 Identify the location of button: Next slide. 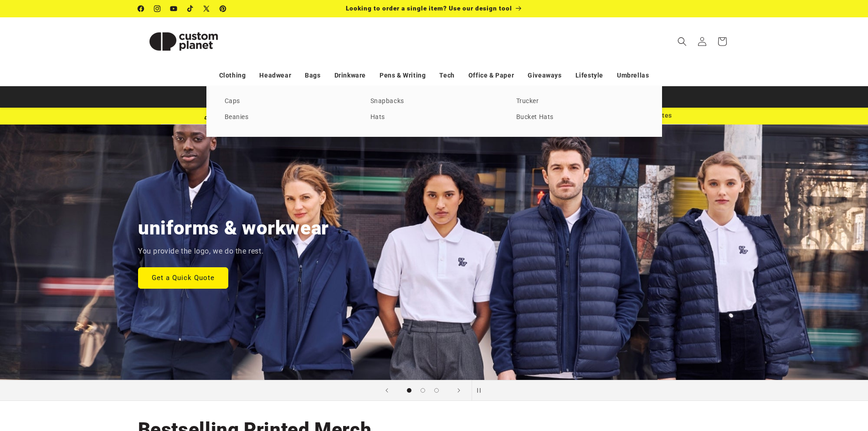
(459, 390).